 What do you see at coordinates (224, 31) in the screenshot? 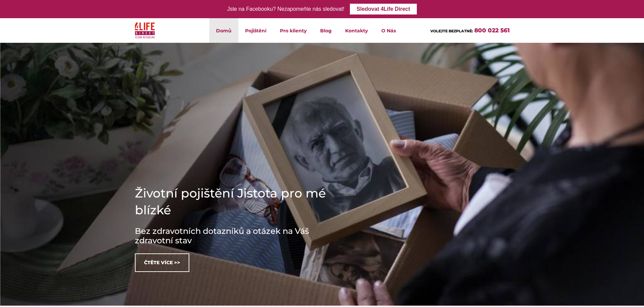
I see `a: Domů` at bounding box center [224, 31].